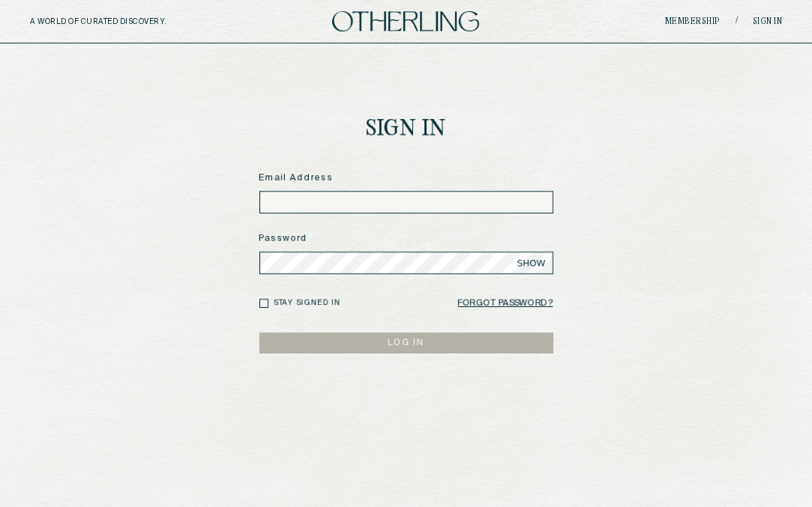  Describe the element at coordinates (406, 179) in the screenshot. I see `label: Email Address` at that location.